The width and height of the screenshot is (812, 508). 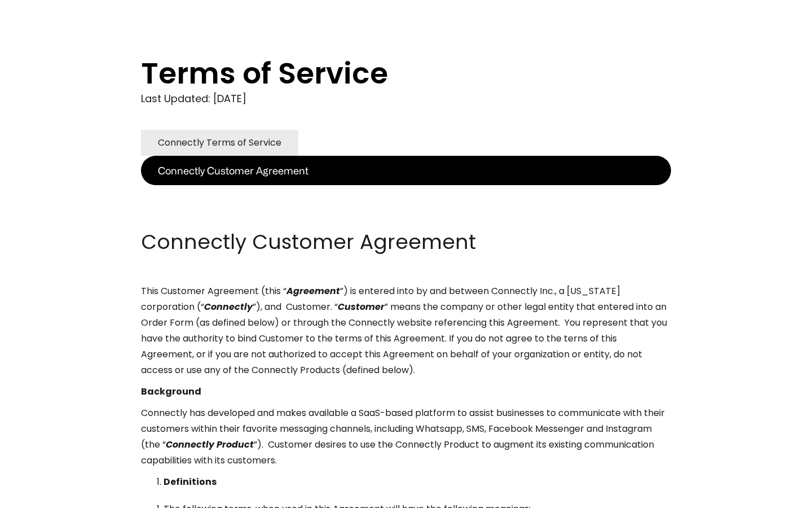 What do you see at coordinates (190, 481) in the screenshot?
I see `strong: Definitions` at bounding box center [190, 481].